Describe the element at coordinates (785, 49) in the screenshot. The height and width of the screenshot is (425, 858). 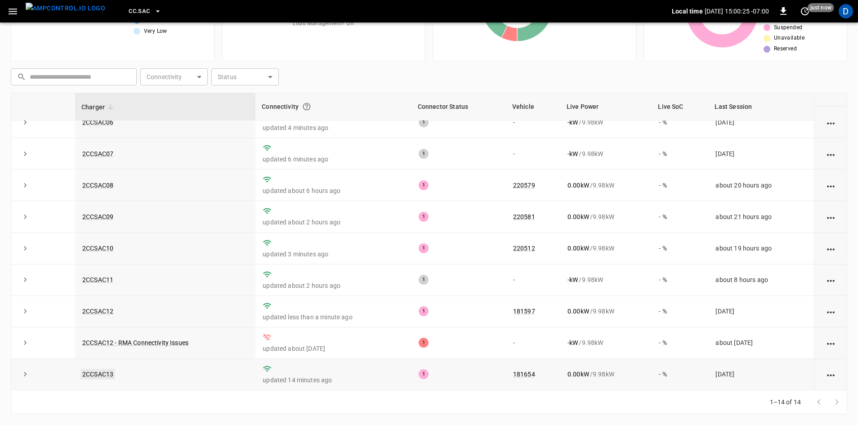
I see `span: Reserved` at that location.